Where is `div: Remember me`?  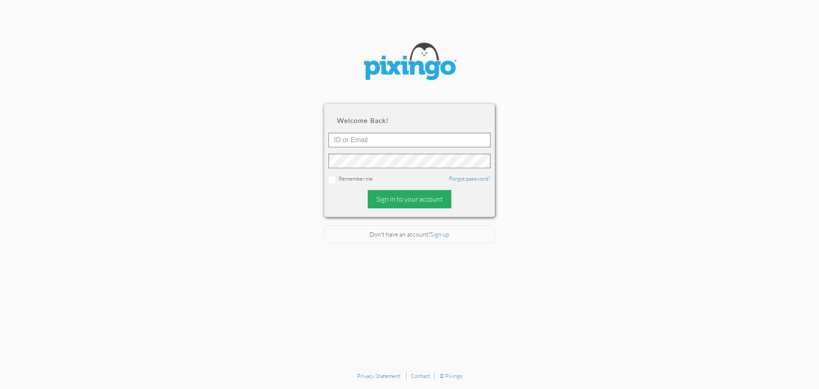
div: Remember me is located at coordinates (410, 179).